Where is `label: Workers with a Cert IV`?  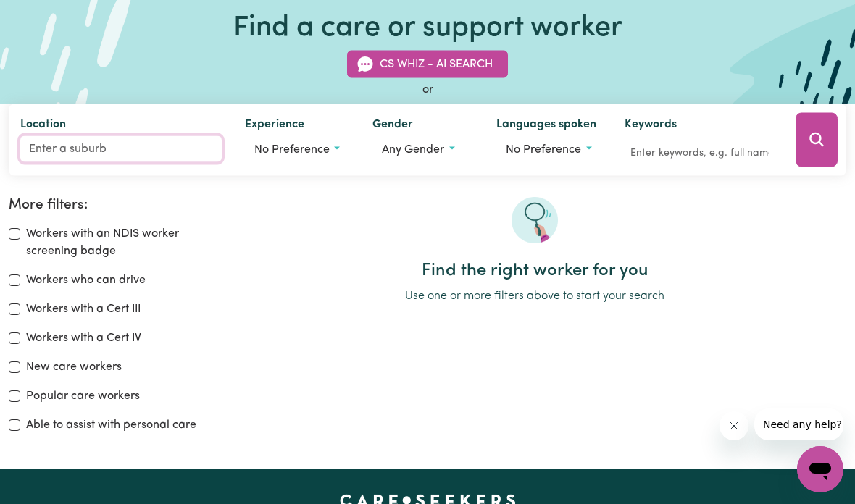
label: Workers with a Cert IV is located at coordinates (83, 338).